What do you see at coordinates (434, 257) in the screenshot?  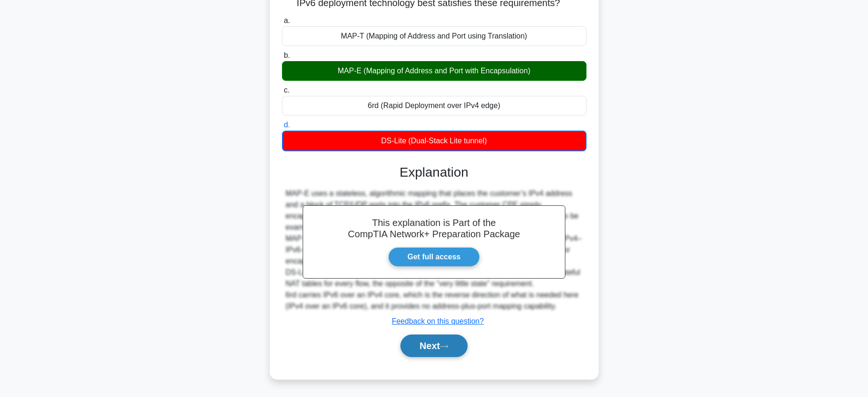 I see `a: Get full access` at bounding box center [434, 257].